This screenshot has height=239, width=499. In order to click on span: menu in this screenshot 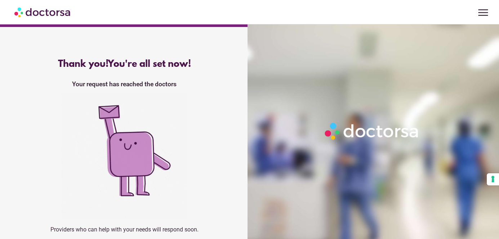, I will do `click(483, 13)`.